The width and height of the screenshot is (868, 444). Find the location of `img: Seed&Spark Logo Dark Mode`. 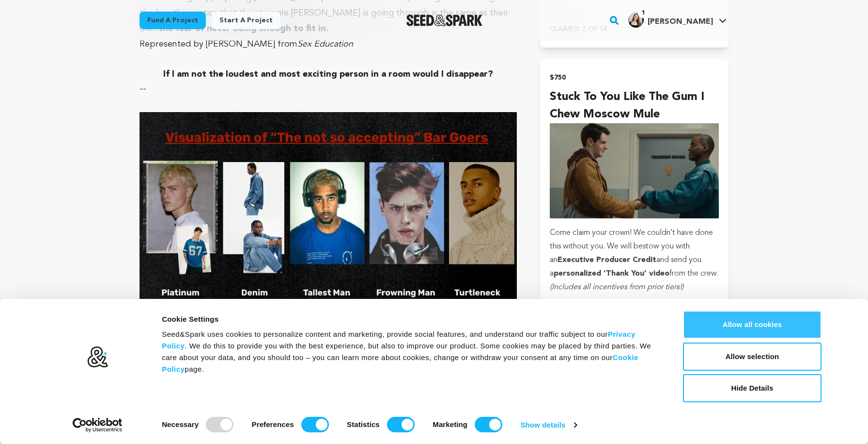

img: Seed&Spark Logo Dark Mode is located at coordinates (445, 20).